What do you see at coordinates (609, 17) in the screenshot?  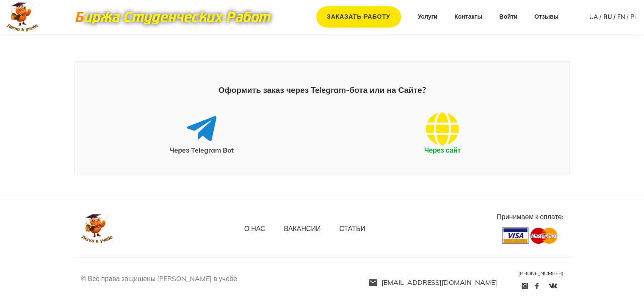 I see `a: RU` at bounding box center [609, 17].